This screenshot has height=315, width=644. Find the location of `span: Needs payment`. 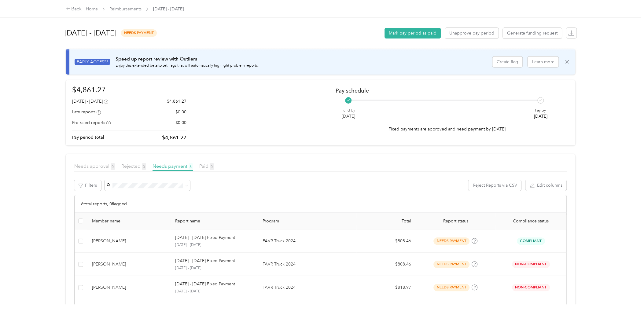

span: Needs payment is located at coordinates (173, 166).